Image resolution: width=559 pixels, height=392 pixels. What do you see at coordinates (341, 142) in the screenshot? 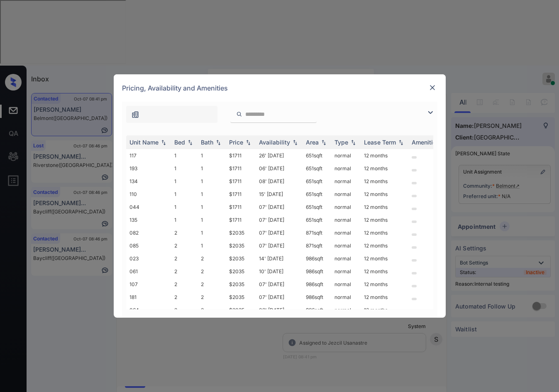
I see `div: Type` at bounding box center [341, 142].